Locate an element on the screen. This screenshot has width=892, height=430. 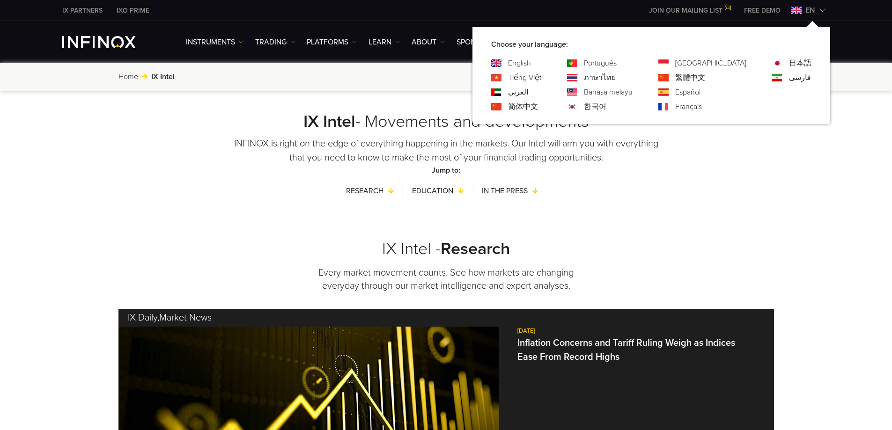
a: Research is located at coordinates (374, 191).